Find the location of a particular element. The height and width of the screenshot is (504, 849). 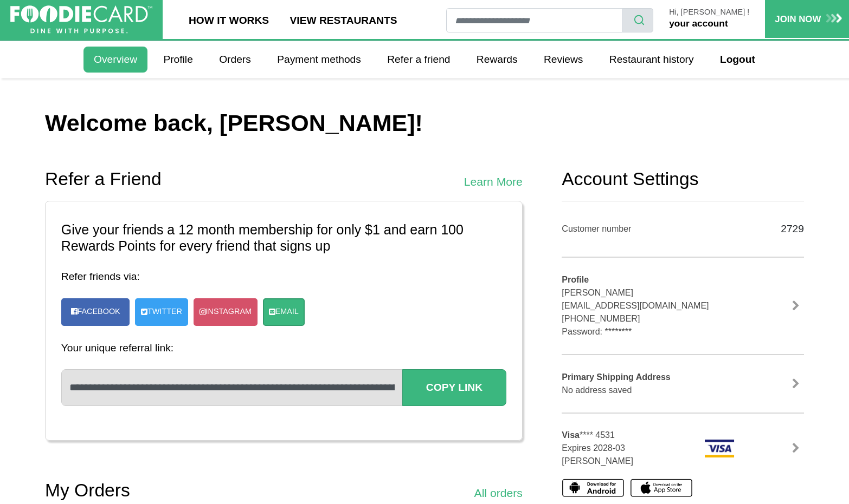

a: Profile is located at coordinates (178, 60).